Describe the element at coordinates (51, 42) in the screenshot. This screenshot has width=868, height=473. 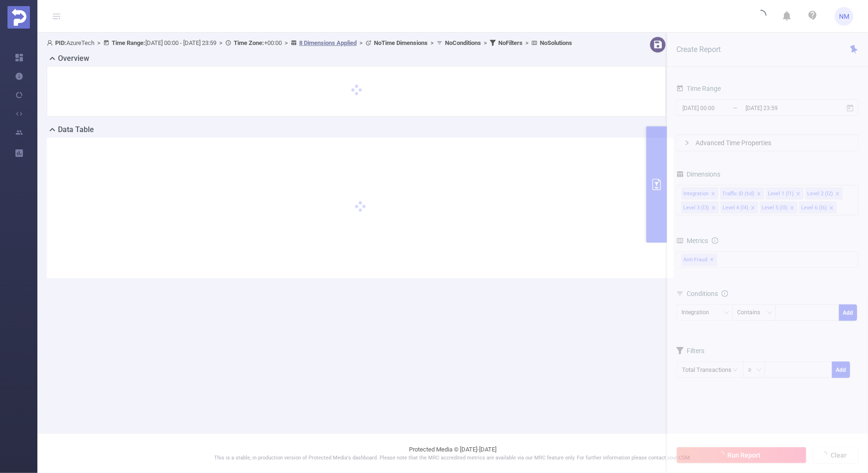
I see `i: icon: user` at that location.